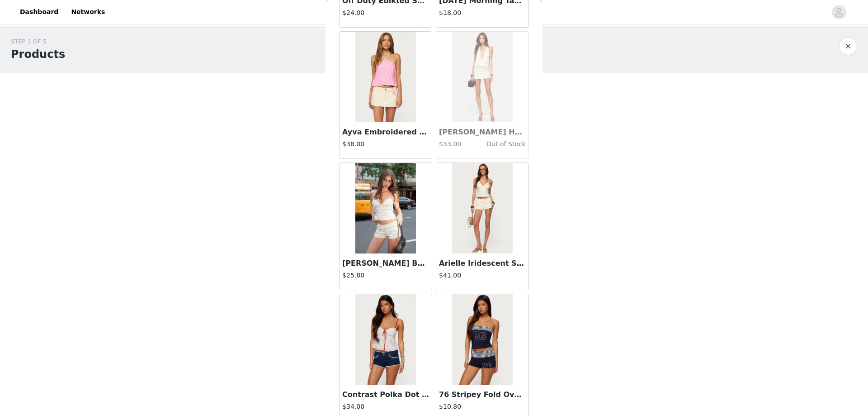  What do you see at coordinates (497, 144) in the screenshot?
I see `h4: Out of Stock` at bounding box center [497, 144].